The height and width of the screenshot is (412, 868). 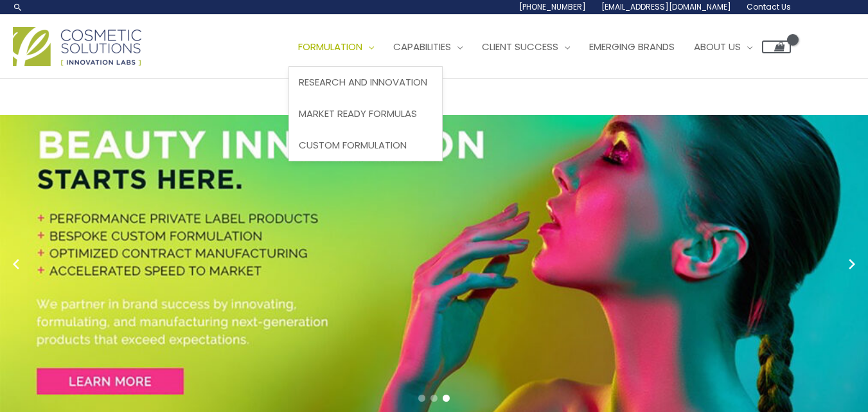 I want to click on span: Go to slide 2, so click(x=433, y=398).